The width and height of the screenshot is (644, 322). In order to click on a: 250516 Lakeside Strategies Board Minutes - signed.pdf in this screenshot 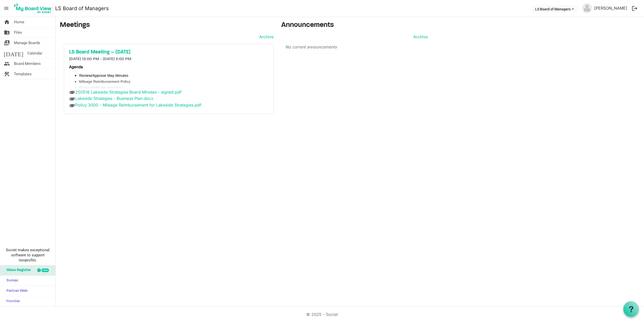, I will do `click(128, 92)`.